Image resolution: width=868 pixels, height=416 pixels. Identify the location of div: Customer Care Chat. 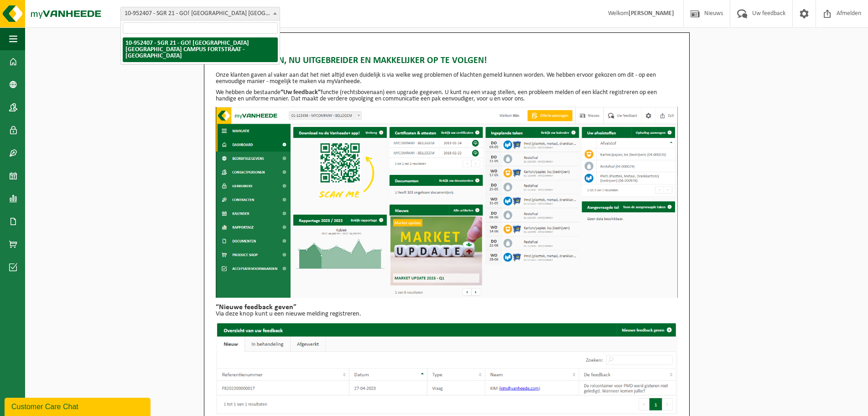
(73, 11).